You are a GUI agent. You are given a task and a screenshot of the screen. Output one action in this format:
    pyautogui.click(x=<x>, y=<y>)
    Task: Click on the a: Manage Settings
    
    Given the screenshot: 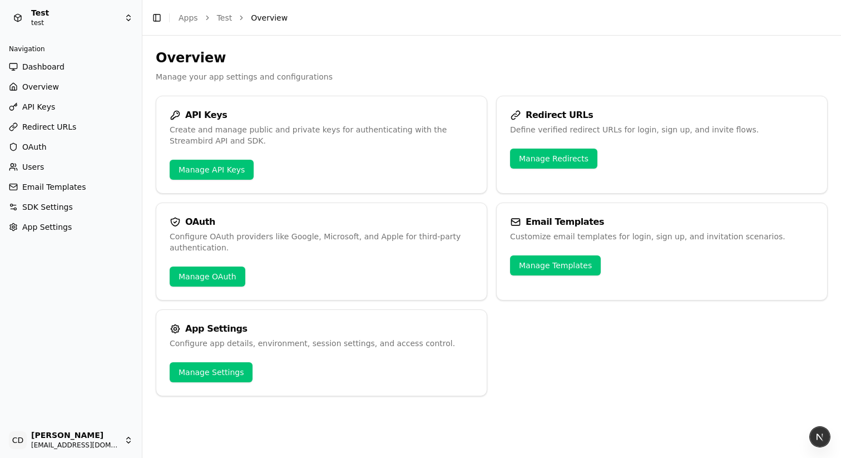 What is the action you would take?
    pyautogui.click(x=211, y=372)
    